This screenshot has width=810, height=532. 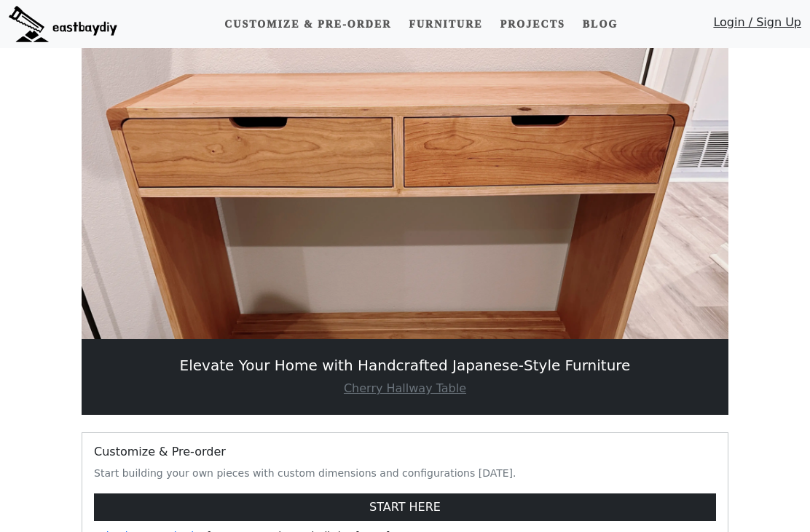 What do you see at coordinates (405, 388) in the screenshot?
I see `a: Cherry Hallway Table` at bounding box center [405, 388].